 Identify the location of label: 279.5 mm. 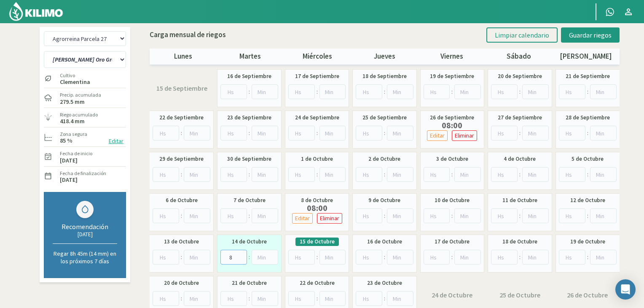
(72, 102).